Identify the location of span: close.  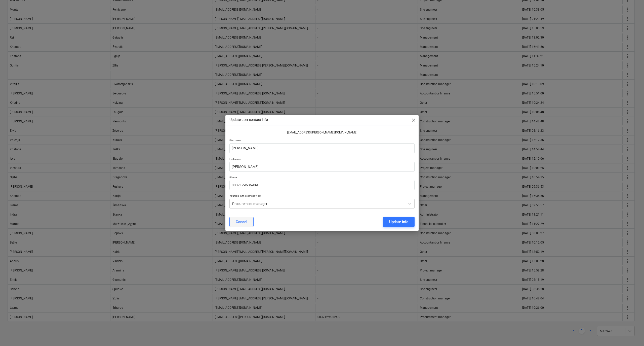
(413, 120).